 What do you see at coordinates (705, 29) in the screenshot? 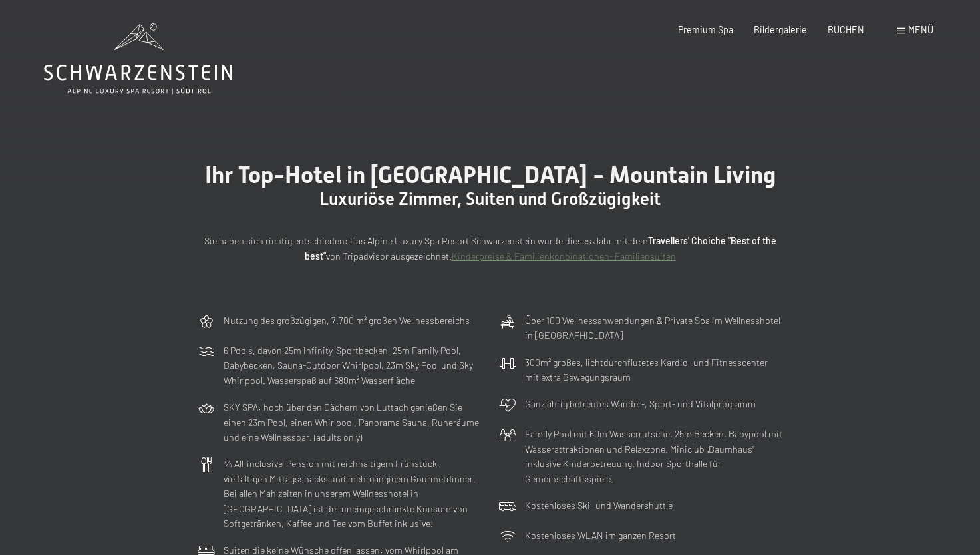
I see `a: Premium Spa` at bounding box center [705, 29].